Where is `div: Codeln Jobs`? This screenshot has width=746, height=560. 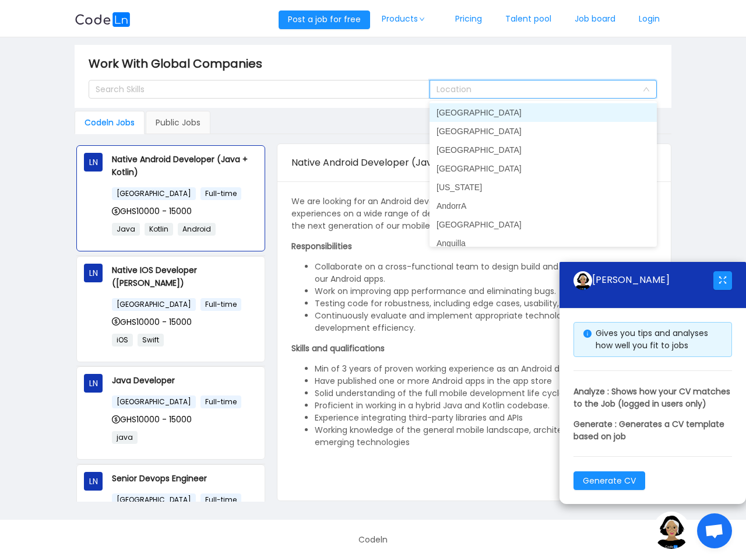 div: Codeln Jobs is located at coordinates (110, 122).